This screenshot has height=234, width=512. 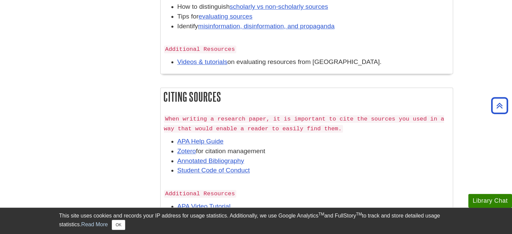 I want to click on li: Identify, so click(x=314, y=31).